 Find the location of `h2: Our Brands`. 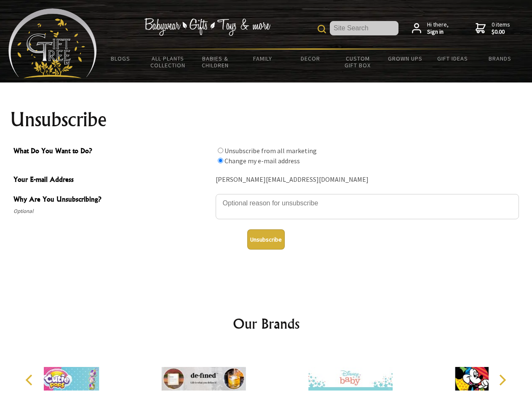

h2: Our Brands is located at coordinates (267, 324).